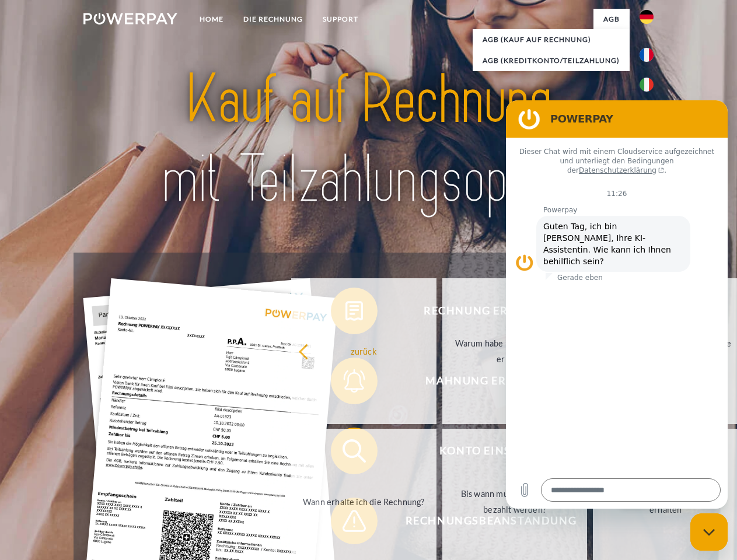 The height and width of the screenshot is (560, 737). I want to click on h2: POWERPAY, so click(127, 18).